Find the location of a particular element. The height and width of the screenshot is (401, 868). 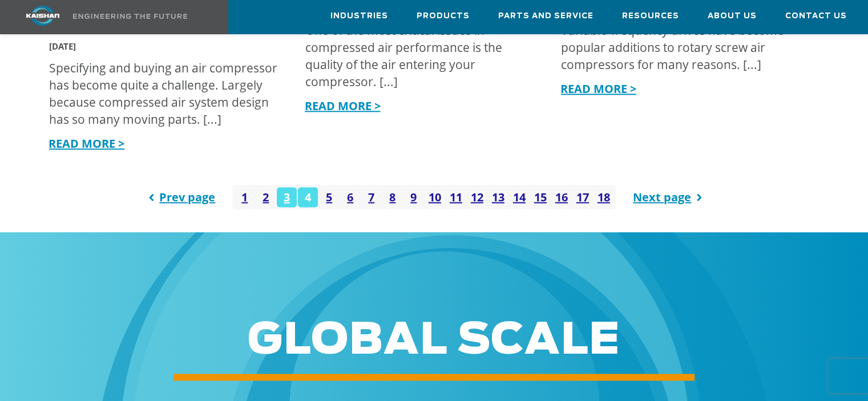

a: 12 is located at coordinates (477, 197).